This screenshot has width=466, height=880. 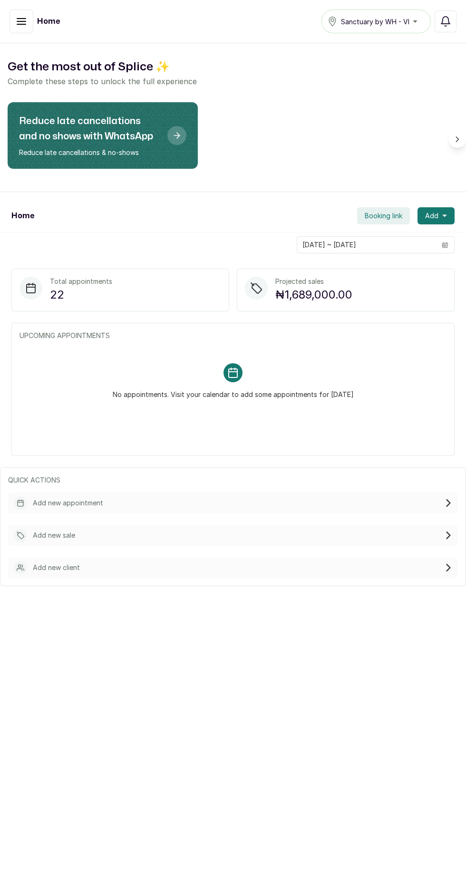 What do you see at coordinates (233, 480) in the screenshot?
I see `p: QUICK ACTIONS` at bounding box center [233, 480].